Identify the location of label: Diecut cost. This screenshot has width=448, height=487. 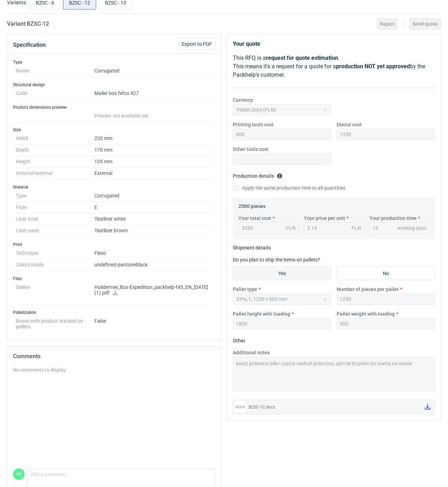
(349, 125).